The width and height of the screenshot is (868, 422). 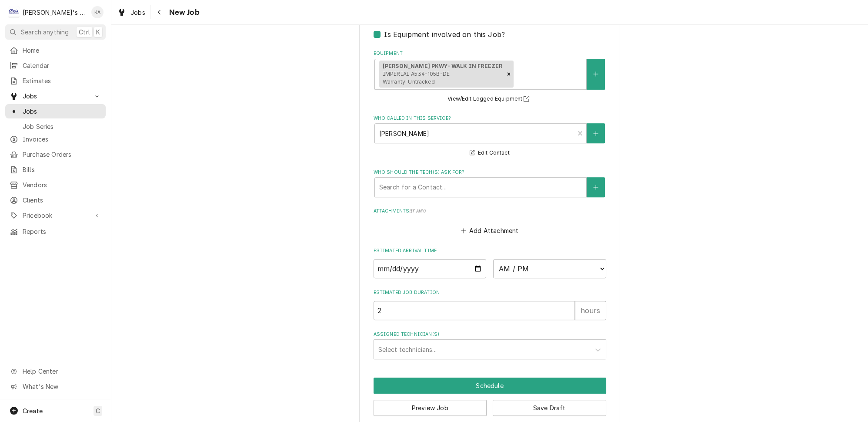 I want to click on a: Calendar, so click(x=55, y=65).